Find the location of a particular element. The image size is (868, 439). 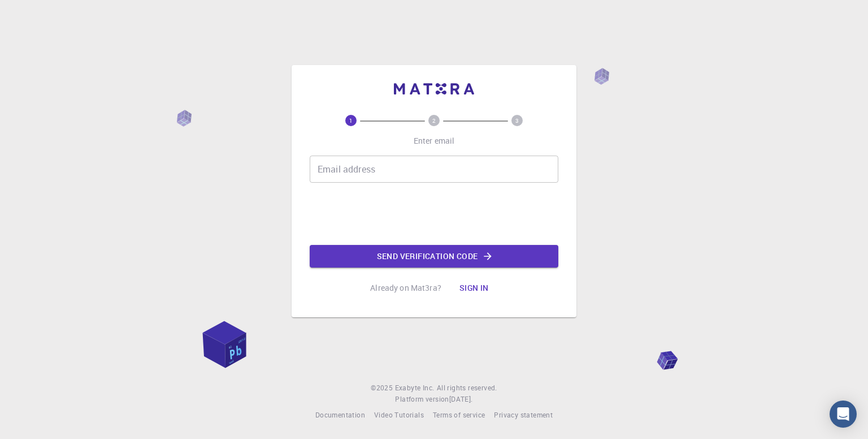

span: Privacy statement is located at coordinates (523, 415).